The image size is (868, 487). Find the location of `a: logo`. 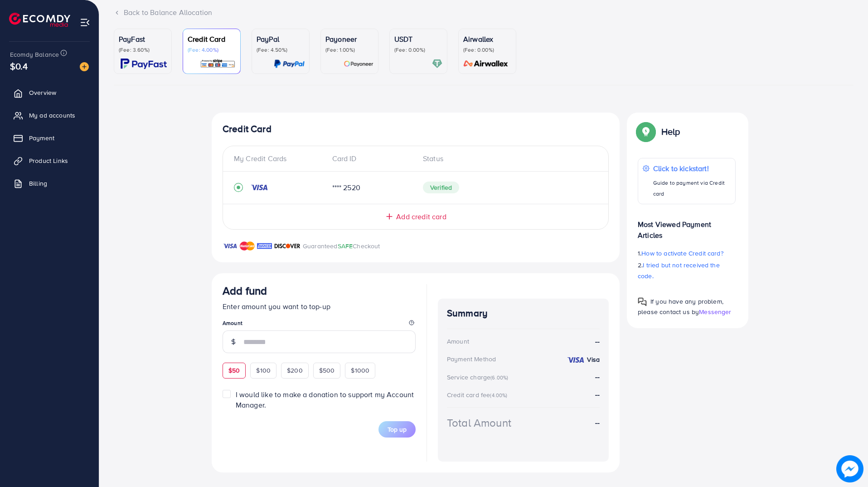

a: logo is located at coordinates (40, 20).